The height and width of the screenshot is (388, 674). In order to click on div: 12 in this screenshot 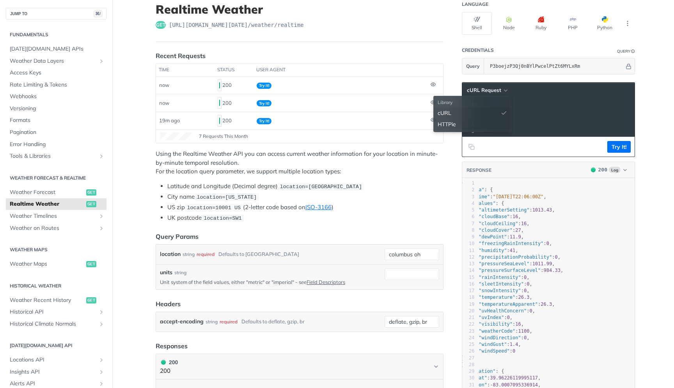, I will do `click(468, 257)`.